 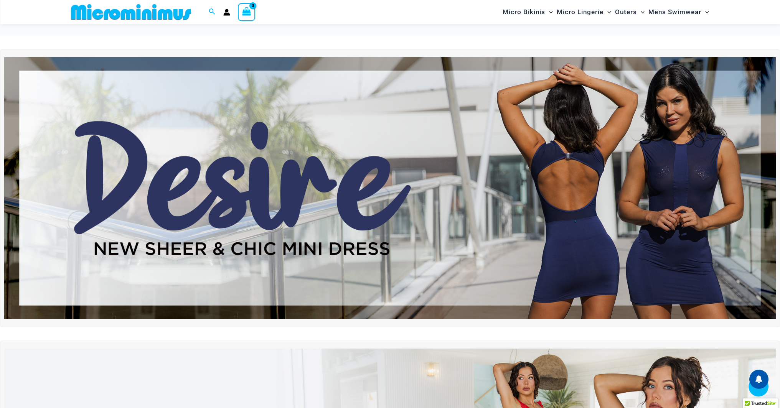 What do you see at coordinates (247, 12) in the screenshot?
I see `a: View Shopping Cart, empty` at bounding box center [247, 12].